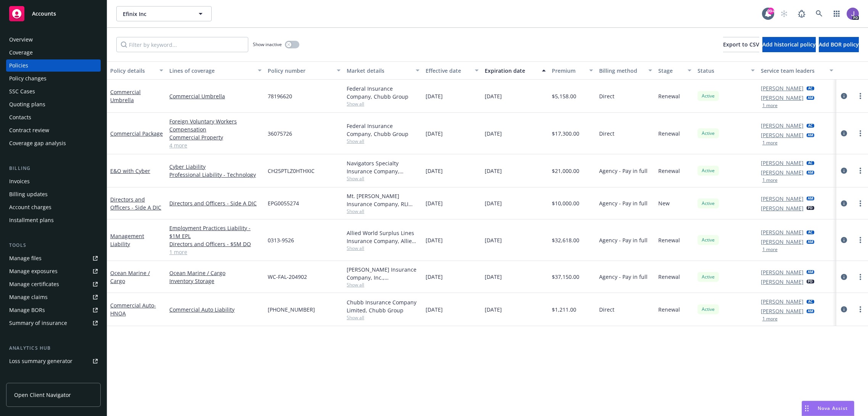 The width and height of the screenshot is (868, 416). Describe the element at coordinates (621, 71) in the screenshot. I see `div: Billing method` at that location.